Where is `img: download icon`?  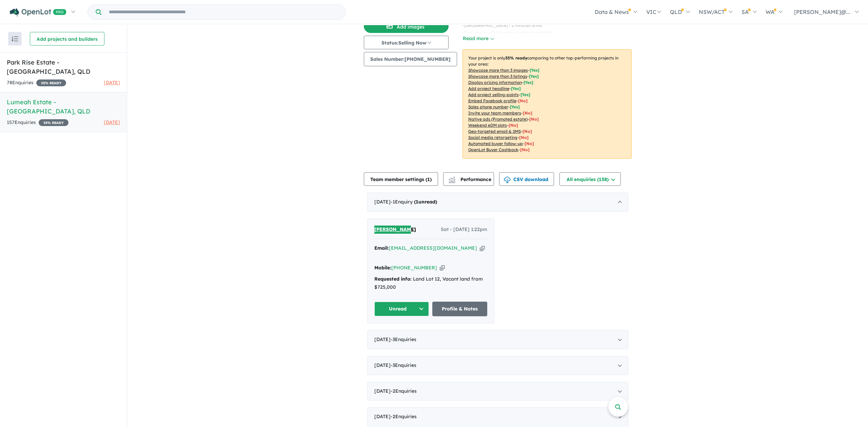 img: download icon is located at coordinates (507, 180).